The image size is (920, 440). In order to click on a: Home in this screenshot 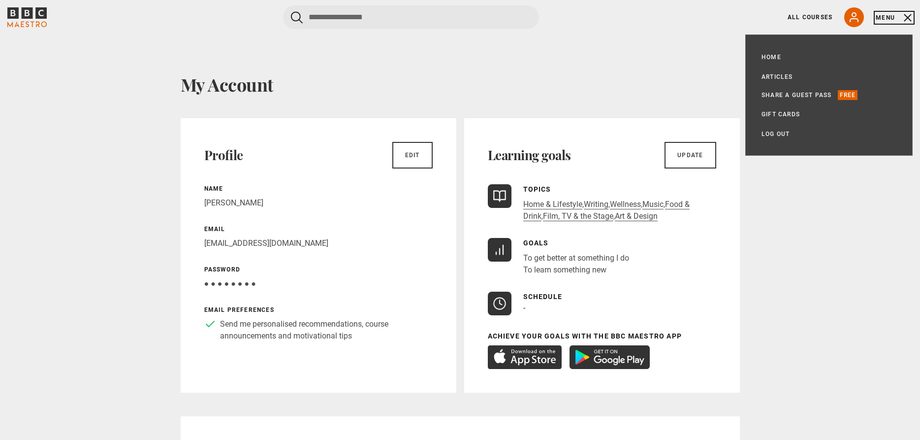, I will do `click(771, 57)`.